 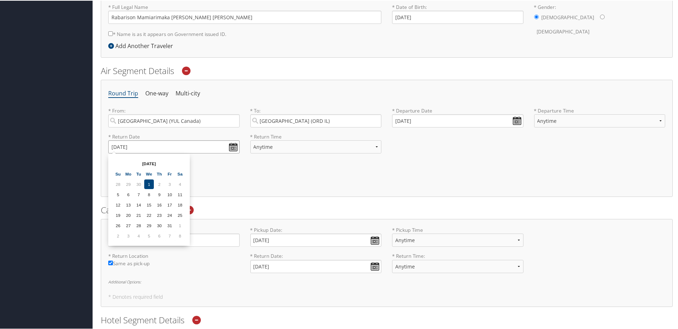 I want to click on label: * Return Location, so click(x=174, y=255).